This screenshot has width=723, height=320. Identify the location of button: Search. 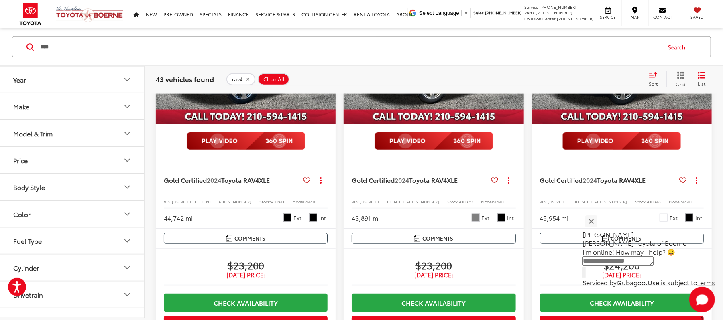
(678, 47).